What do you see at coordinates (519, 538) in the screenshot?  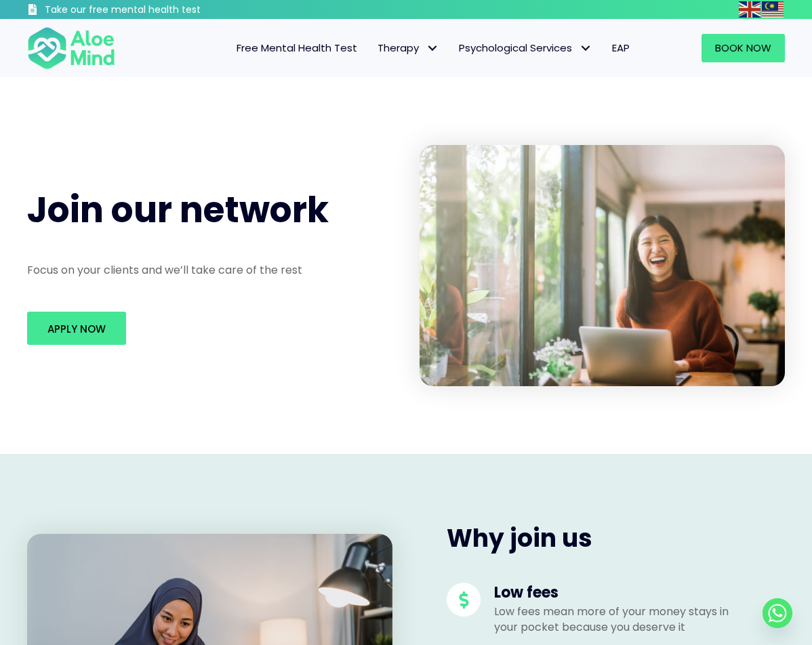 I see `span: Why join us` at bounding box center [519, 538].